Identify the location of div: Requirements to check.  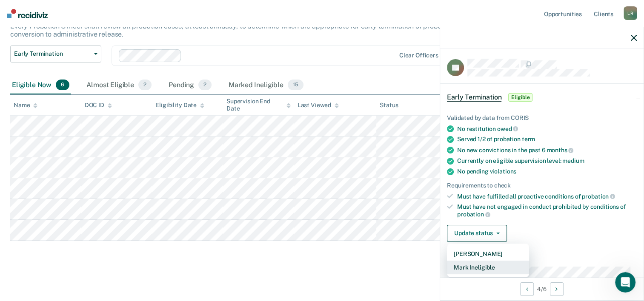
(542, 186).